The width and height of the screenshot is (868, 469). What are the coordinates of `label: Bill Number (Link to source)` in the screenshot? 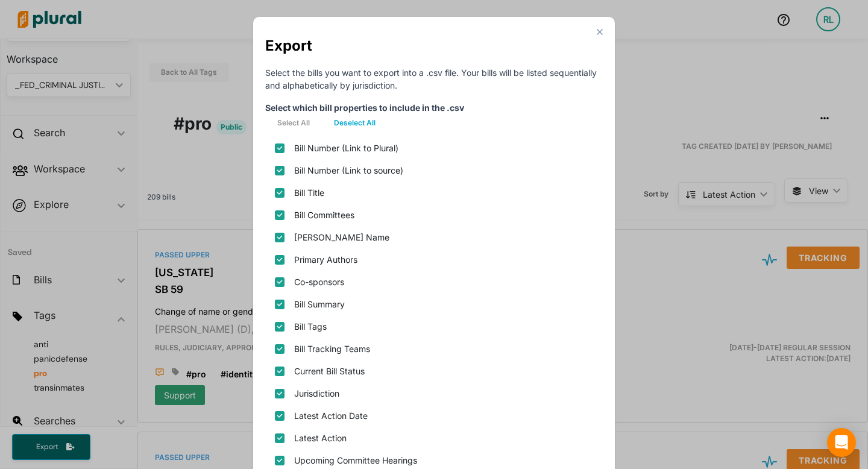 It's located at (349, 170).